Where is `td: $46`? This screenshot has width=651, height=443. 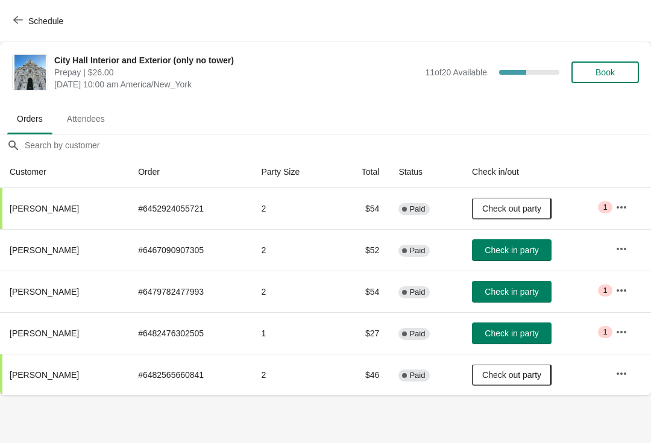 td: $46 is located at coordinates (362, 375).